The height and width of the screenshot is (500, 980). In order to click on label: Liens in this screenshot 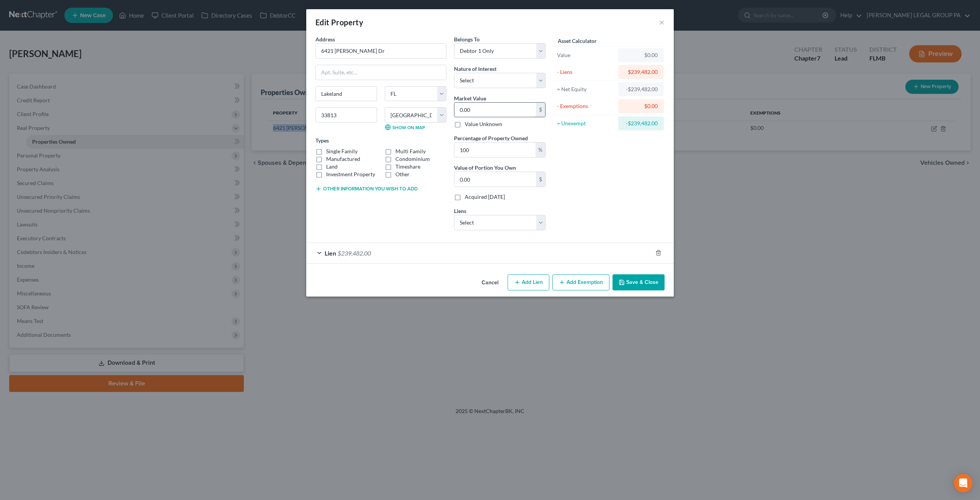, I will do `click(460, 210)`.